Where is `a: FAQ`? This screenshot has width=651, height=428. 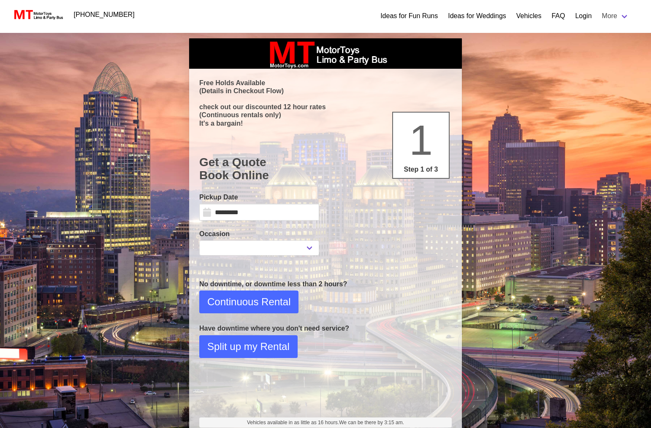 a: FAQ is located at coordinates (558, 16).